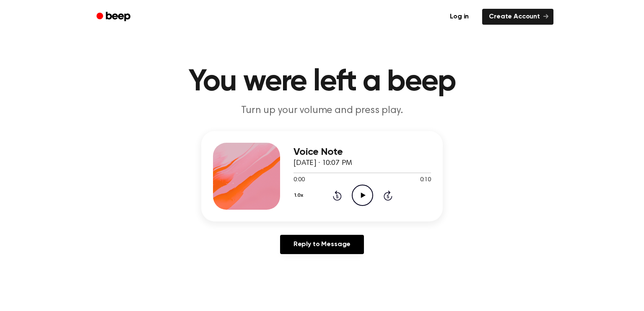 The height and width of the screenshot is (311, 644). I want to click on span: 0:10, so click(425, 180).